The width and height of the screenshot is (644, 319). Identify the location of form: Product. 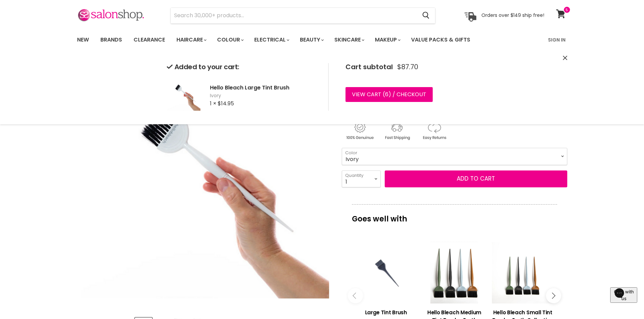
(303, 15).